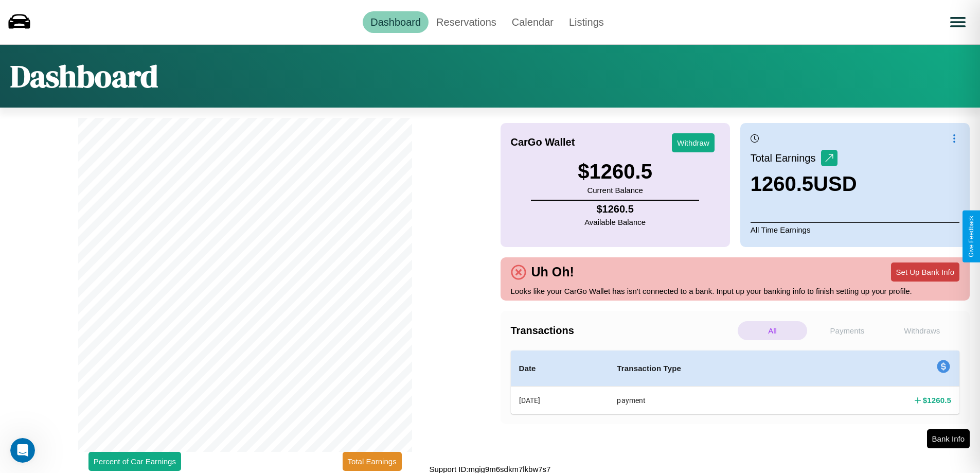  Describe the element at coordinates (615, 172) in the screenshot. I see `h3: $ 1260.5` at that location.